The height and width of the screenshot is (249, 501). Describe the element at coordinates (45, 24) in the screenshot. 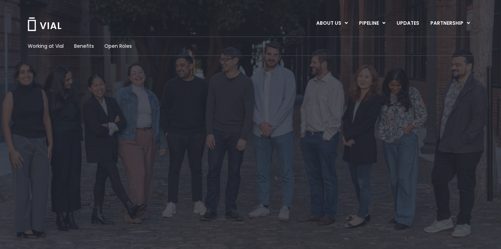

I see `img: Vial Logo` at that location.